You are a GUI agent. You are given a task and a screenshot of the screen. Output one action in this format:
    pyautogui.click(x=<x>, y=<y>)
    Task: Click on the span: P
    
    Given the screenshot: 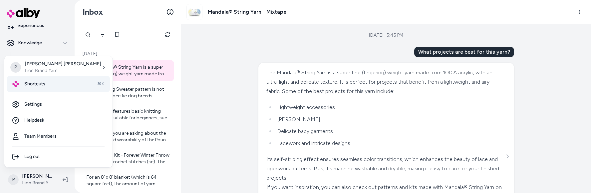 What is the action you would take?
    pyautogui.click(x=16, y=67)
    